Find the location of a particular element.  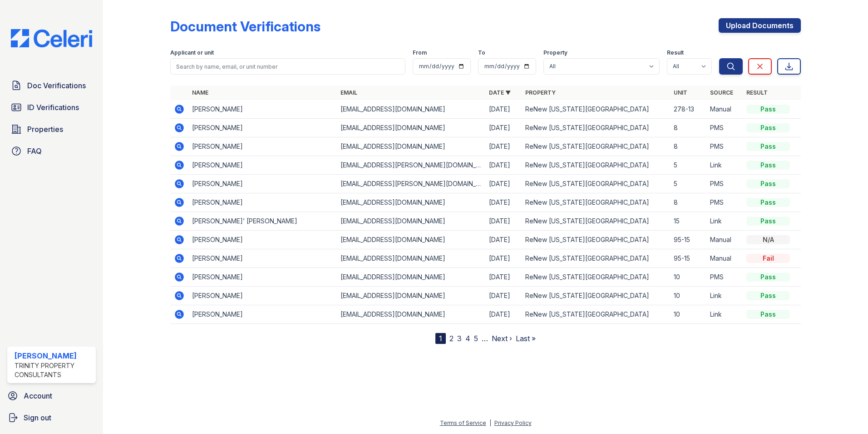

div: N/A is located at coordinates (768, 239).